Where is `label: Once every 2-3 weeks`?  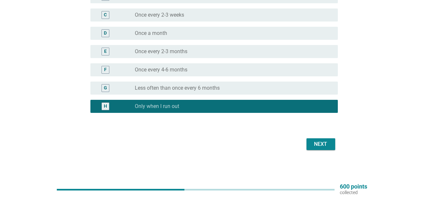
label: Once every 2-3 weeks is located at coordinates (160, 15).